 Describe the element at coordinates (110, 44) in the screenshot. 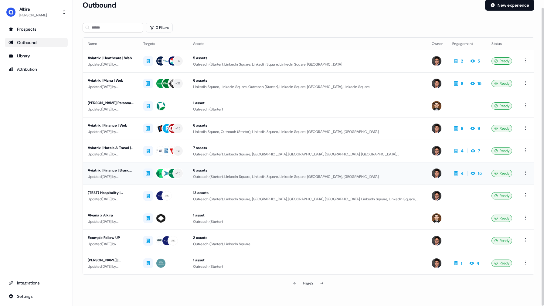

I see `th: Name` at that location.